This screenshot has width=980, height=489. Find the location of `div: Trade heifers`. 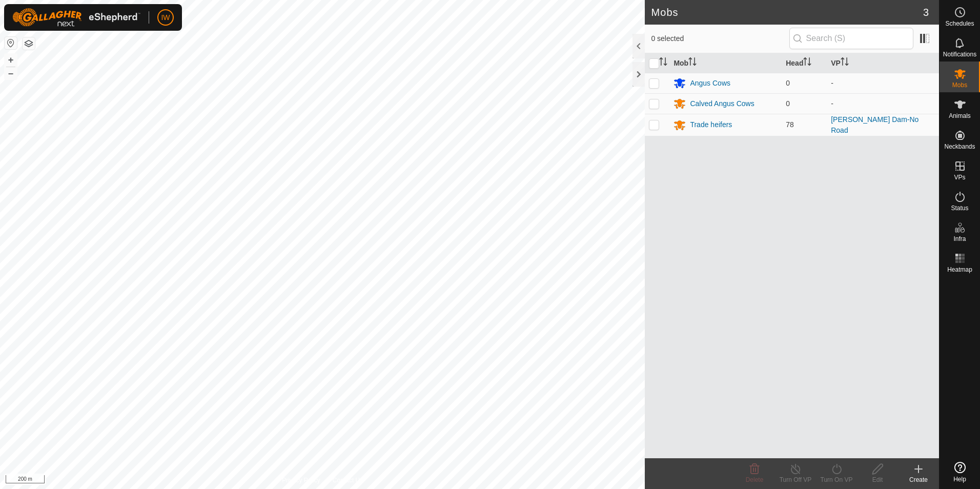

div: Trade heifers is located at coordinates (711, 125).